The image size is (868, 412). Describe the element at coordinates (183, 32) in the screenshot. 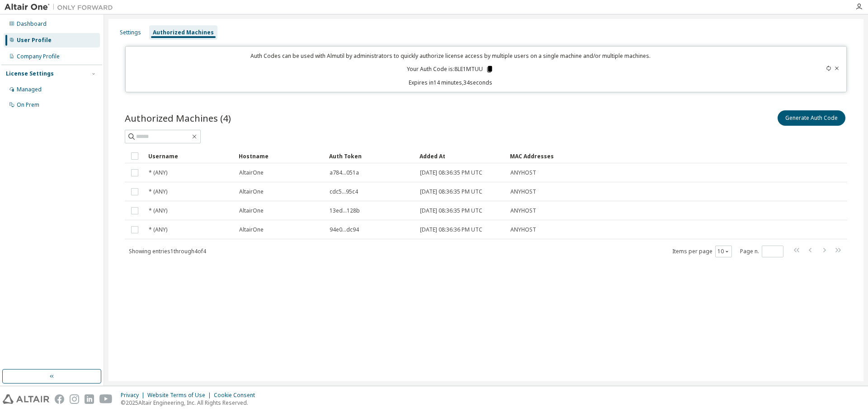

I see `div: Authorized Machines` at that location.